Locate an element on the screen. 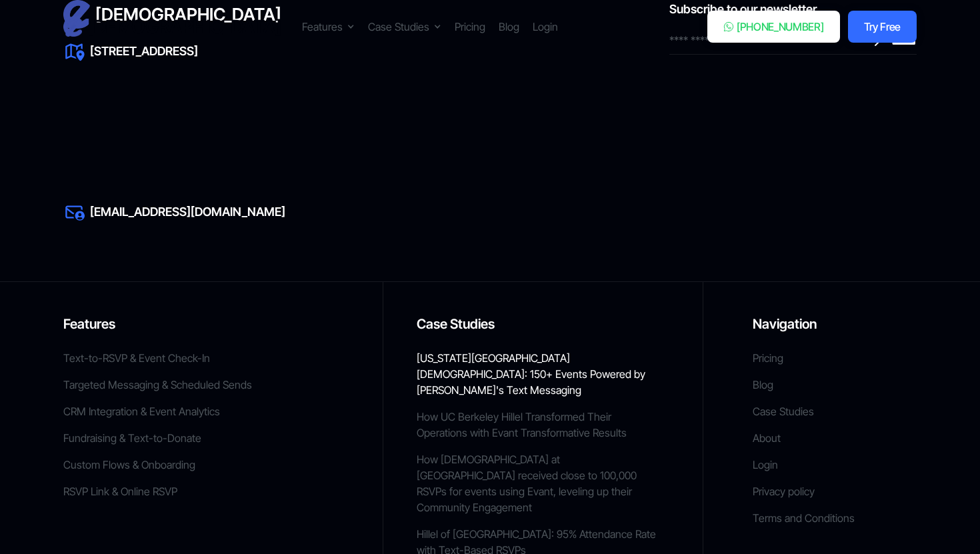 This screenshot has height=554, width=980. div: Login is located at coordinates (545, 27).